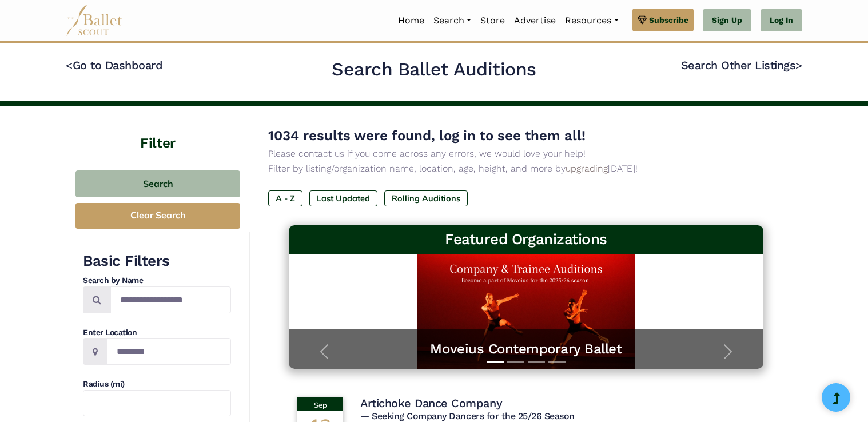  I want to click on div: Sep, so click(320, 404).